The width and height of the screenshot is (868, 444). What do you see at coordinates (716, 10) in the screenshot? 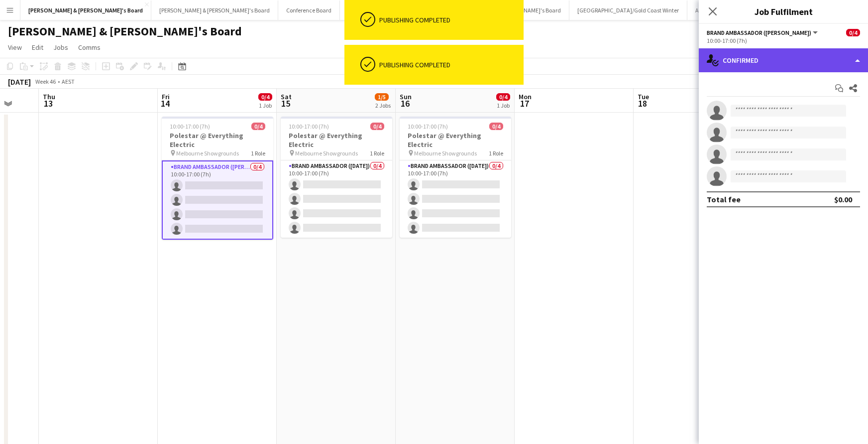
I see `button: Australian Open` at bounding box center [716, 10].